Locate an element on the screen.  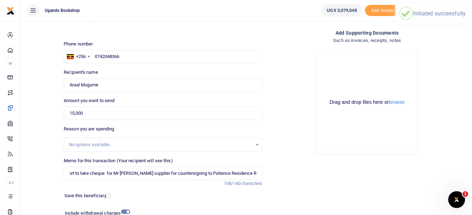
label: Save this beneficiary is located at coordinates (85, 196).